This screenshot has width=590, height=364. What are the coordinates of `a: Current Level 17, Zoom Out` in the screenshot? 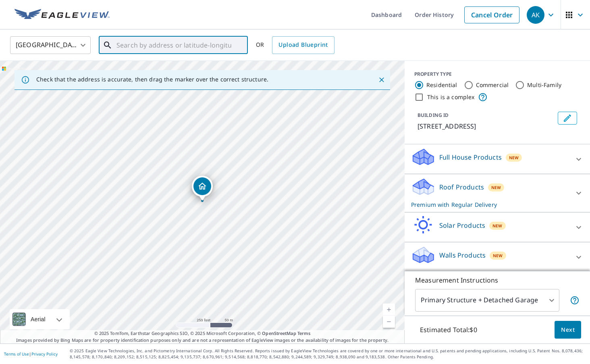 It's located at (389, 321).